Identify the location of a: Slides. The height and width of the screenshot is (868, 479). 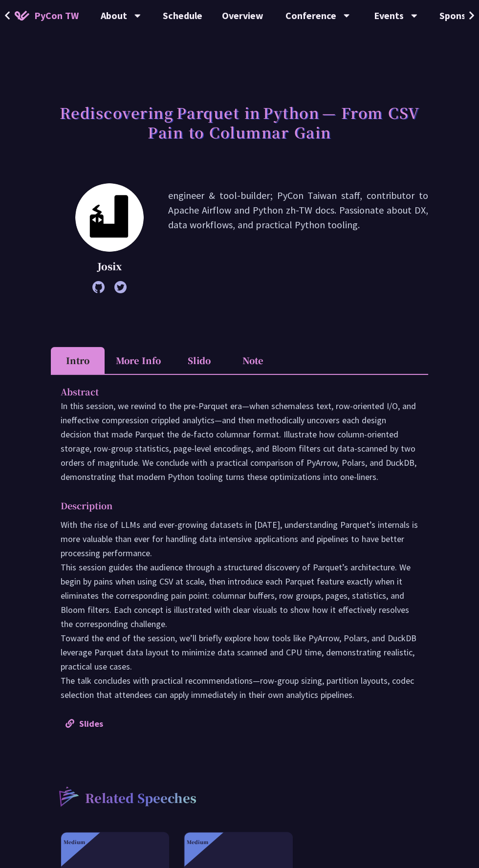
(84, 724).